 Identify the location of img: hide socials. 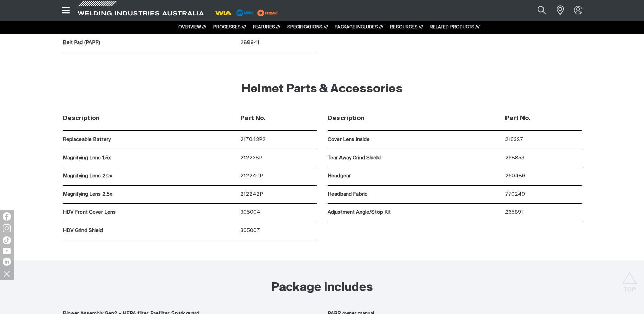
(7, 274).